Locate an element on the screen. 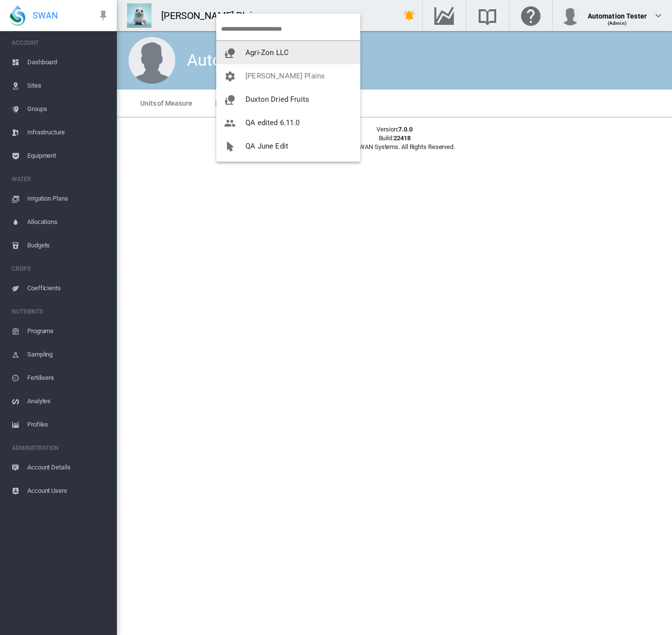 This screenshot has height=635, width=672. span: Duxton Dried Fruits is located at coordinates (277, 99).